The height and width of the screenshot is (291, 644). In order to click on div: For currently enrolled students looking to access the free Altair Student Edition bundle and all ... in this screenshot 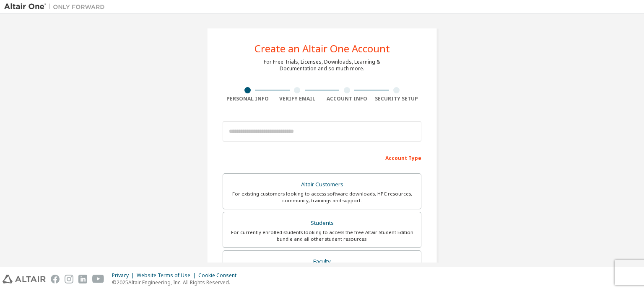, I will do `click(322, 236)`.